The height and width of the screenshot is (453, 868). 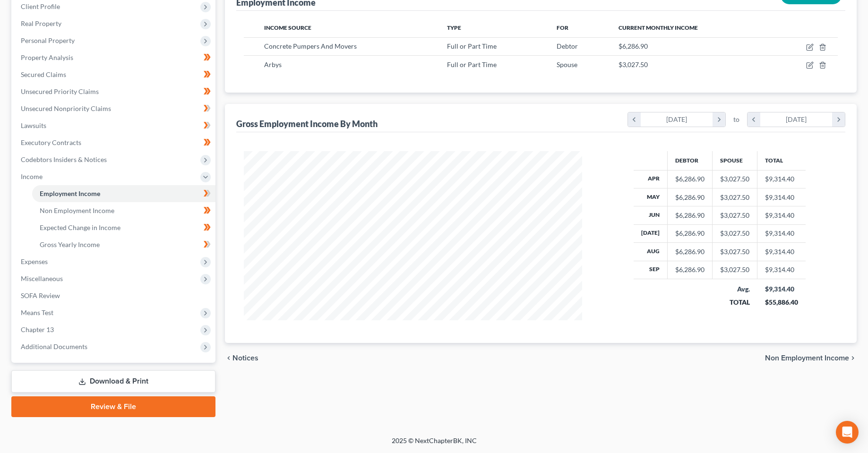 What do you see at coordinates (70, 193) in the screenshot?
I see `span: Employment Income` at bounding box center [70, 193].